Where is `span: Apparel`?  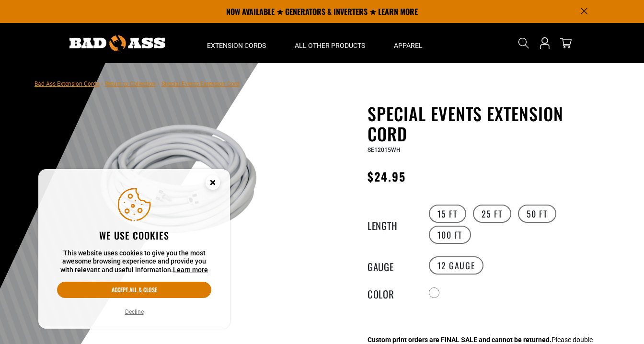 span: Apparel is located at coordinates (408, 45).